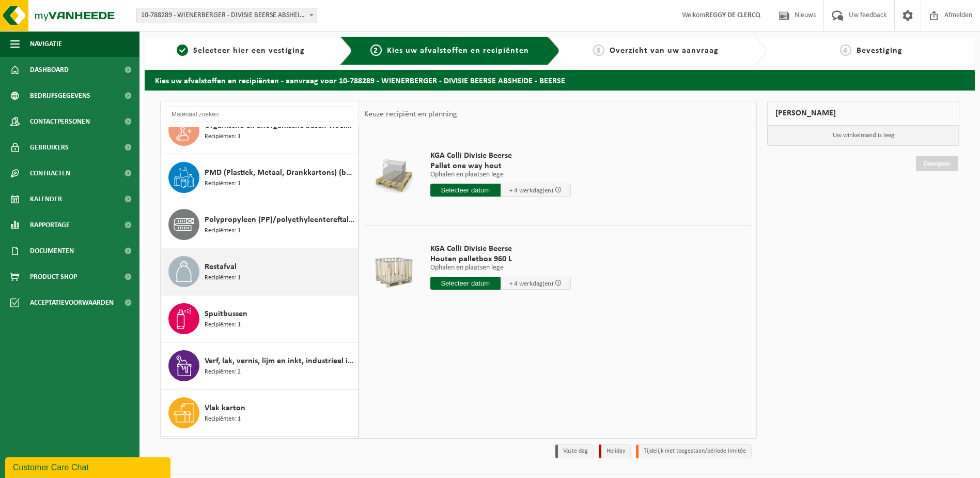 This screenshot has width=980, height=478. What do you see at coordinates (599, 50) in the screenshot?
I see `span: 3` at bounding box center [599, 50].